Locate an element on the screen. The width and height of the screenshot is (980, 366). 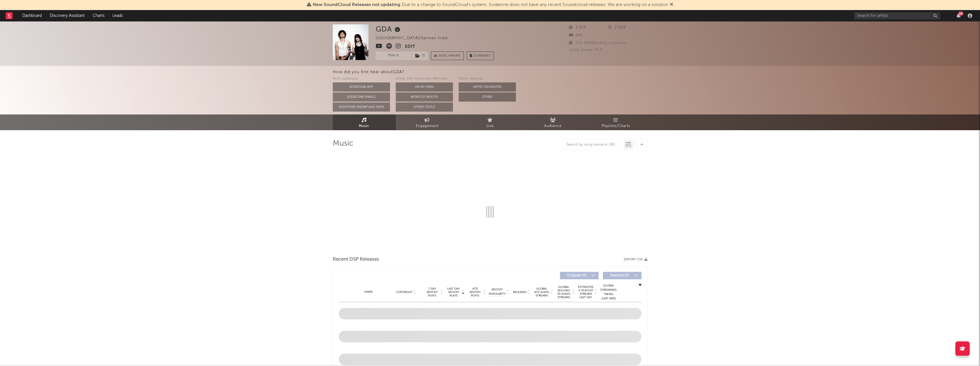
div: Name is located at coordinates (368, 292).